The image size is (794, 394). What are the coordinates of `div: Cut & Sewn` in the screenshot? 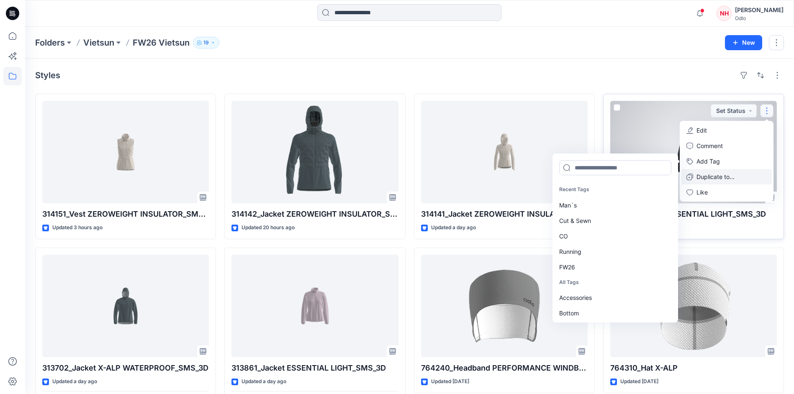 It's located at (614, 220).